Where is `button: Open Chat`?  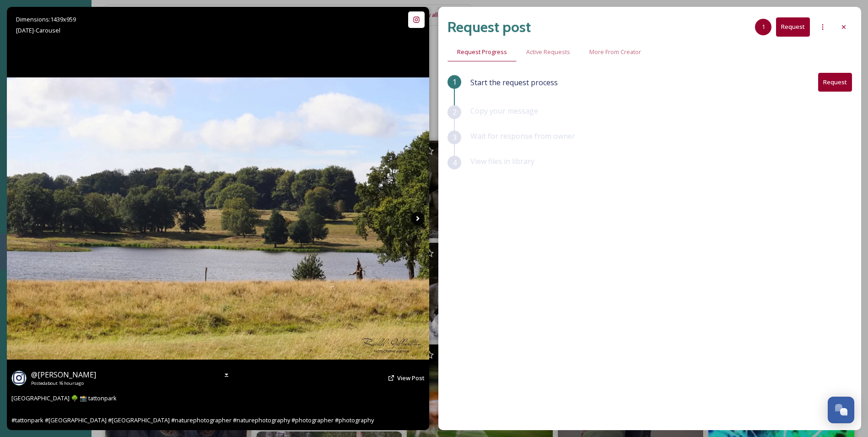 button: Open Chat is located at coordinates (841, 410).